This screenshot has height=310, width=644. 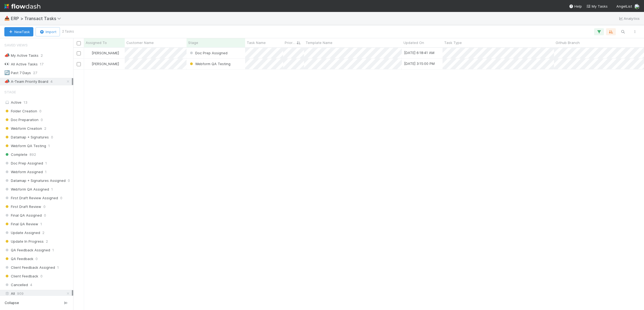 I want to click on span: Client Feedback, so click(x=21, y=276).